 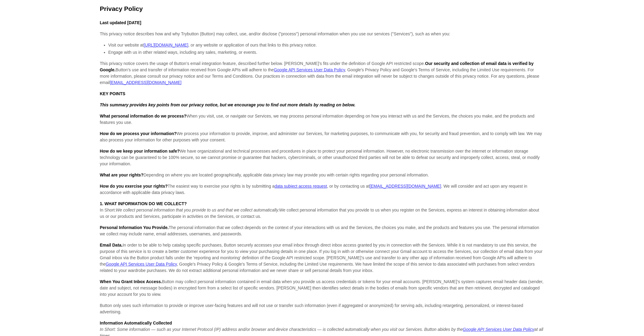 What do you see at coordinates (134, 186) in the screenshot?
I see `strong: How do you exercise your rights?` at bounding box center [134, 186].